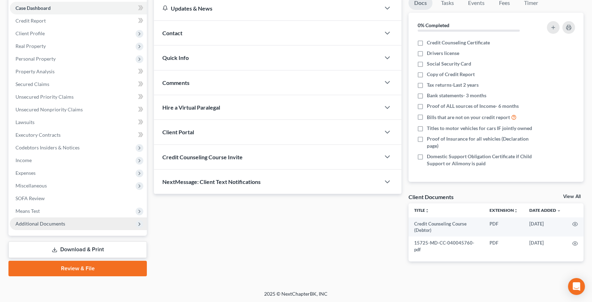 Image resolution: width=592 pixels, height=302 pixels. I want to click on span: Property Analysis, so click(35, 71).